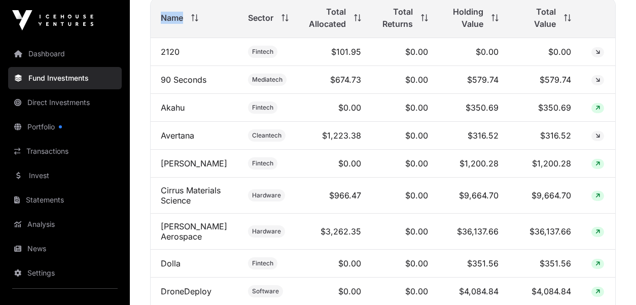 This screenshot has width=636, height=305. What do you see at coordinates (177, 135) in the screenshot?
I see `a: Avertana` at bounding box center [177, 135].